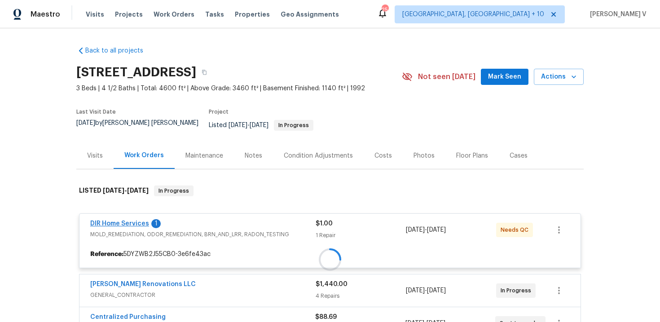  Describe the element at coordinates (383, 156) in the screenshot. I see `div: Costs` at that location.